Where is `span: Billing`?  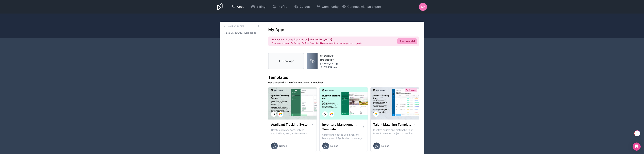
span: Billing is located at coordinates (261, 7).